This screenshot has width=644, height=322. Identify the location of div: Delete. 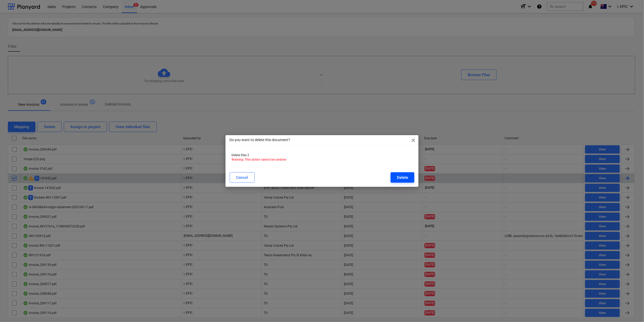
(403, 178).